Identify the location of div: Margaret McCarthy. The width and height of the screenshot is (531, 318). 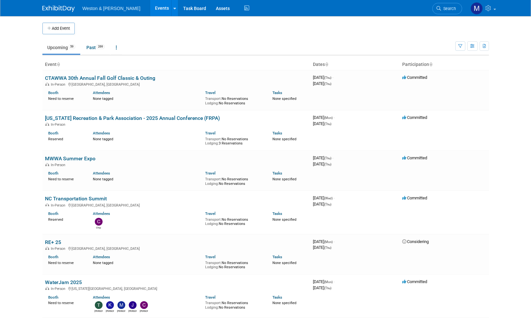
(121, 311).